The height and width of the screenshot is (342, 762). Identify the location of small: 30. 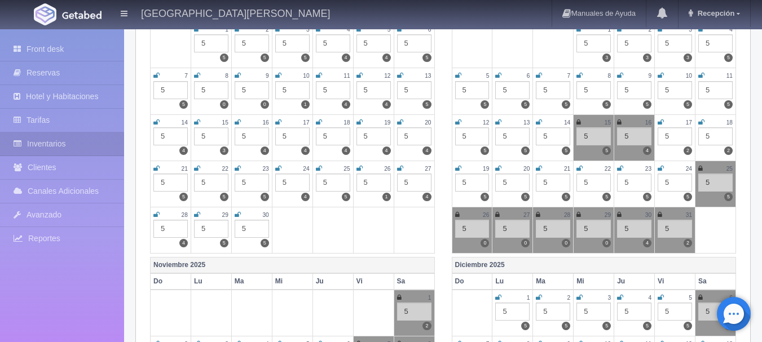
(648, 215).